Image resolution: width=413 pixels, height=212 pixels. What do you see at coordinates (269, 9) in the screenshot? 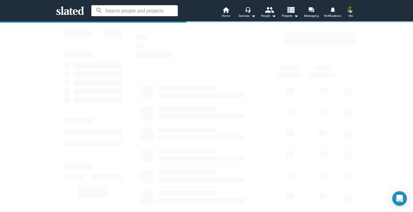
I see `mat-icon: people` at bounding box center [269, 9].